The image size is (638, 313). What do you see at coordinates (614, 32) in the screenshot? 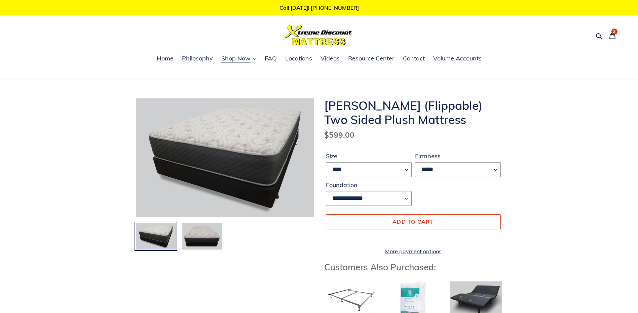
I see `span: 2` at bounding box center [614, 32].